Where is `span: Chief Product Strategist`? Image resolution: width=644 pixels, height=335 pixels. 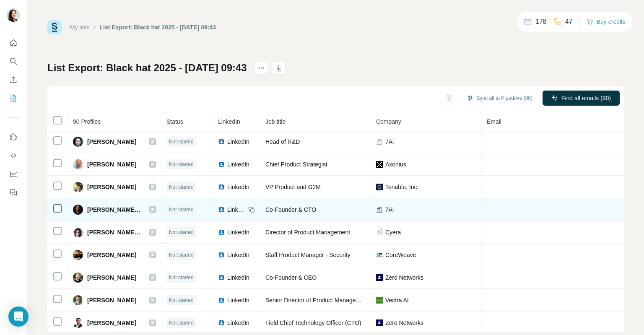
span: Chief Product Strategist is located at coordinates (296, 164).